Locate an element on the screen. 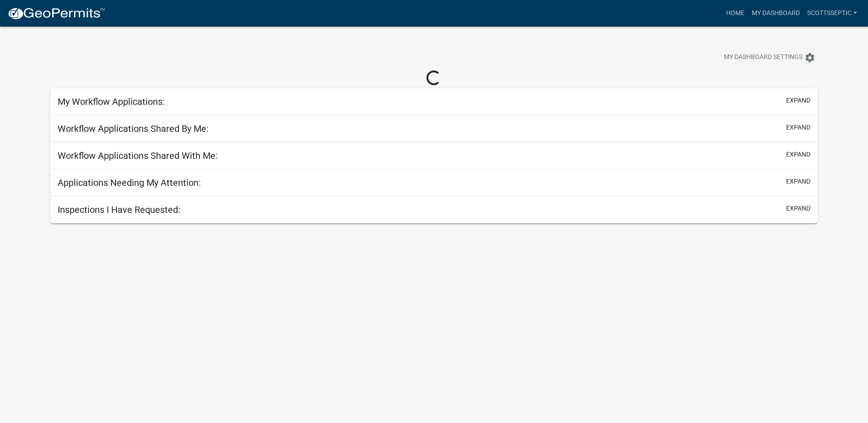  a: scottsseptic is located at coordinates (832, 13).